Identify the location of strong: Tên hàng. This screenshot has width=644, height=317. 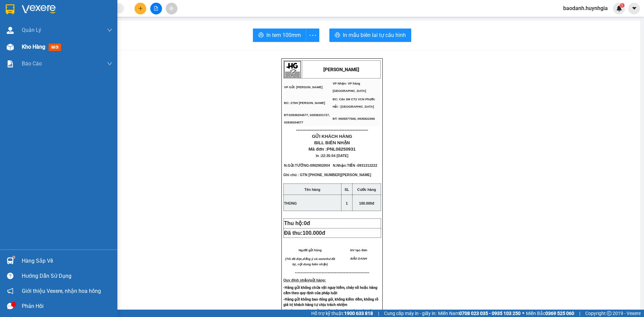
(312, 189).